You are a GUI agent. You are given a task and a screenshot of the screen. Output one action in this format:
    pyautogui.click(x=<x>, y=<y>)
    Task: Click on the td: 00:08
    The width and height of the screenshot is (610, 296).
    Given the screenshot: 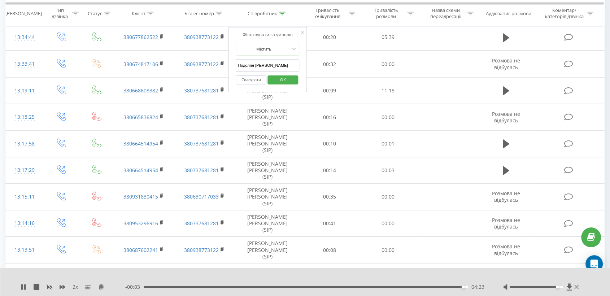 What is the action you would take?
    pyautogui.click(x=329, y=250)
    